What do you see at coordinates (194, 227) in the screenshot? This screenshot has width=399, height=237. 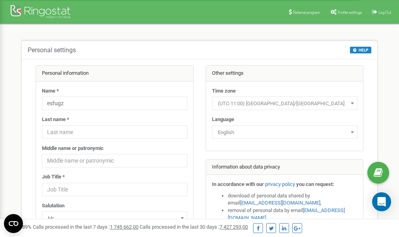 I see `span: Calls processed in the last 30 days :` at bounding box center [194, 227].